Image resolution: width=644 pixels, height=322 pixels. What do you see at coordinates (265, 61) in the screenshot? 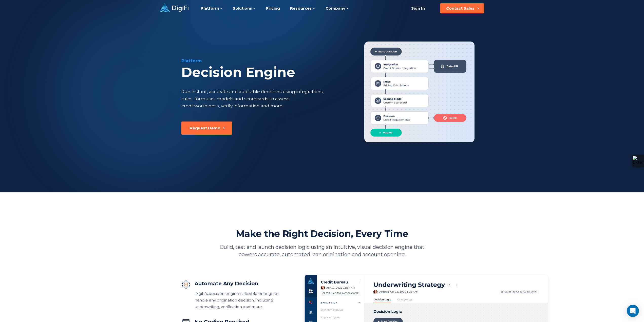
I see `div: Platform` at bounding box center [265, 61].